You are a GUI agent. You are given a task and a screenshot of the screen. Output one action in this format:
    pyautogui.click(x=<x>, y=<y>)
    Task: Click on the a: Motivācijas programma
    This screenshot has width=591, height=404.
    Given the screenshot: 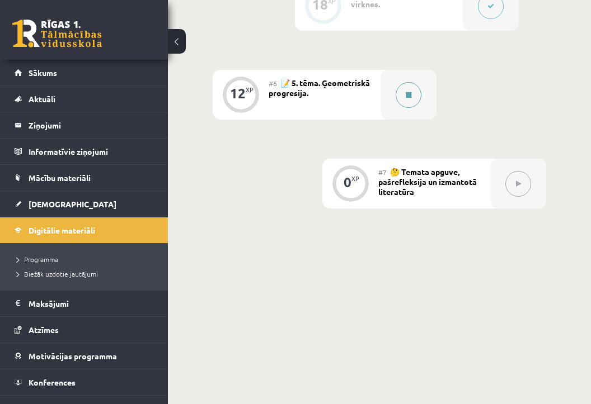 What is the action you would take?
    pyautogui.click(x=84, y=356)
    